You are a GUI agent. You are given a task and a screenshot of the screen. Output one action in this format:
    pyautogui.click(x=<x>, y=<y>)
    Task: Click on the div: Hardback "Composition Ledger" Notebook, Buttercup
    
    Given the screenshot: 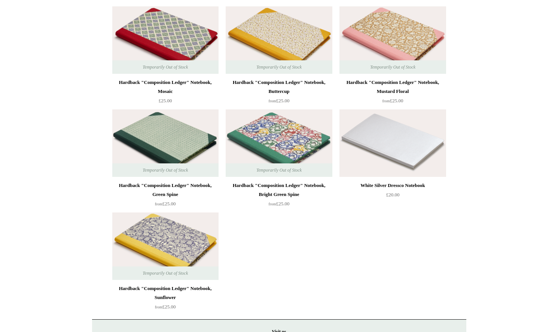 What is the action you would take?
    pyautogui.click(x=279, y=87)
    